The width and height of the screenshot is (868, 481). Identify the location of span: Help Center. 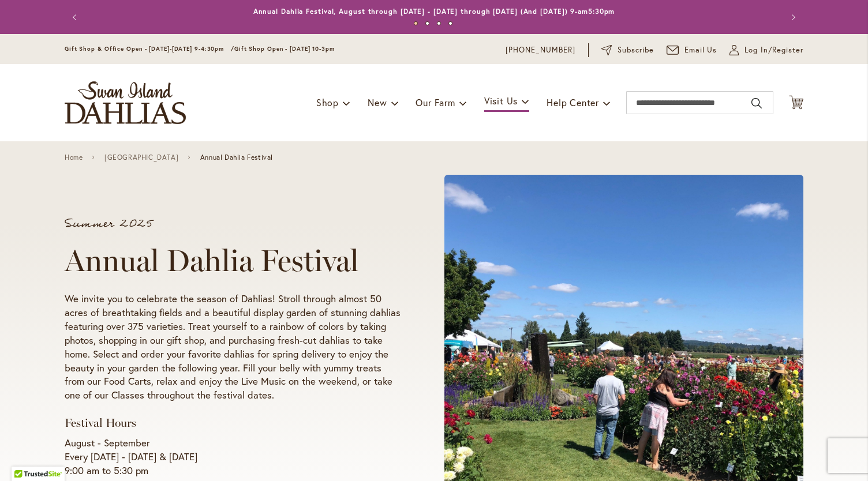
(572, 102).